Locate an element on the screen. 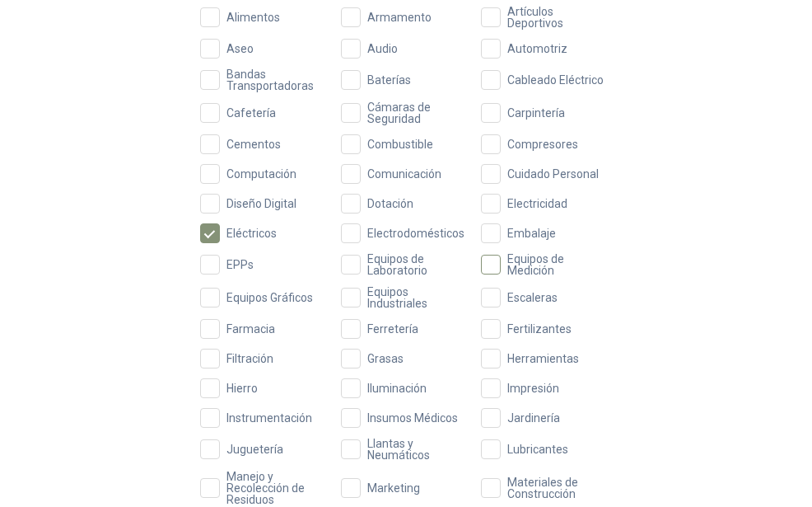 Image resolution: width=812 pixels, height=507 pixels. span: Armamento is located at coordinates (400, 18).